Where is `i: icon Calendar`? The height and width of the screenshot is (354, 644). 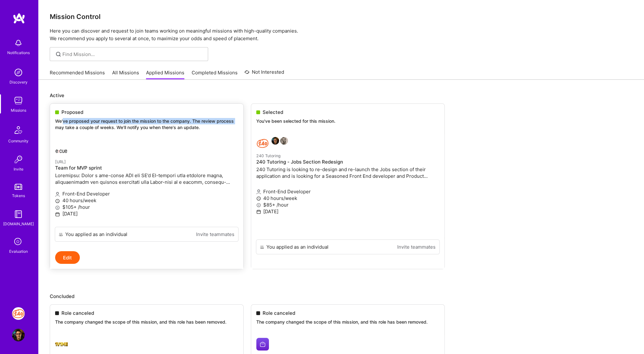
i: icon Calendar is located at coordinates (57, 214).